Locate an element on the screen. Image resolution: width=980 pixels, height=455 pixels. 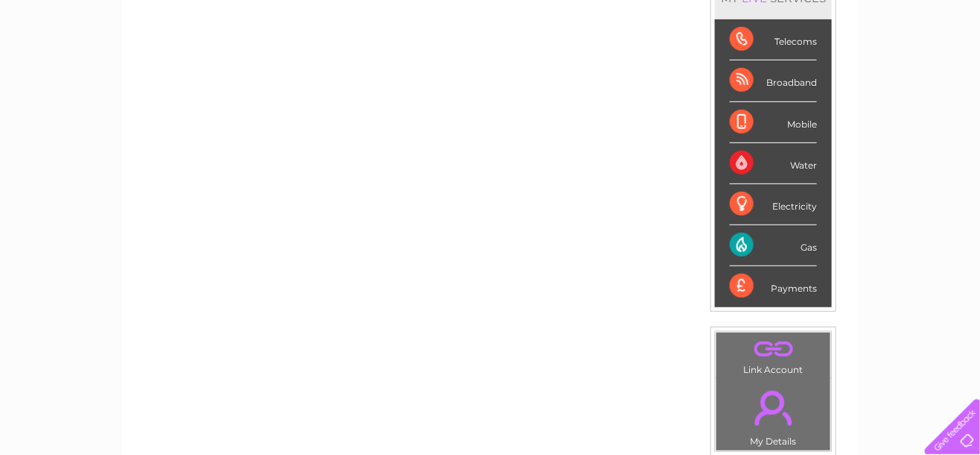
div: Broadband is located at coordinates (773, 81).